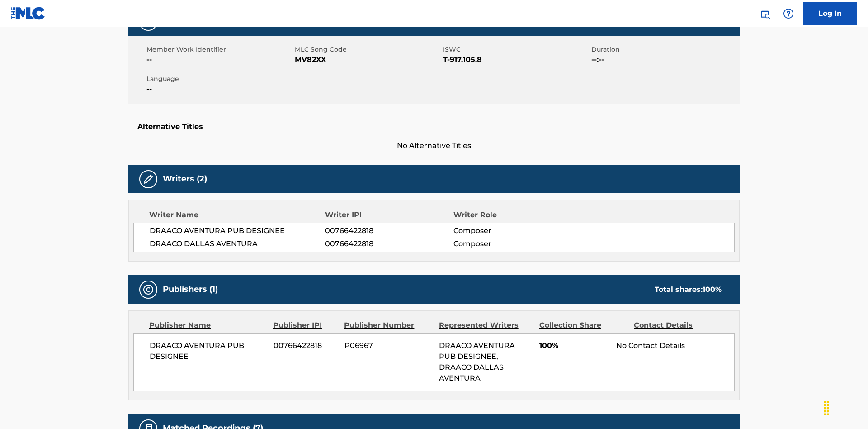 Image resolution: width=868 pixels, height=429 pixels. What do you see at coordinates (306, 325) in the screenshot?
I see `div: Publisher IPI` at bounding box center [306, 325].